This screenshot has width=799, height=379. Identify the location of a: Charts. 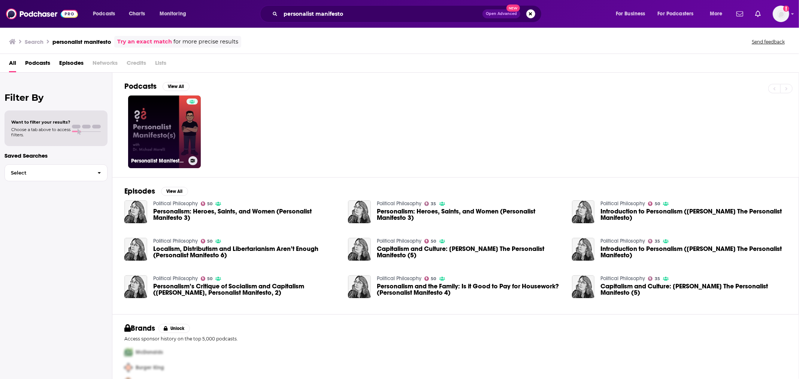
(137, 14).